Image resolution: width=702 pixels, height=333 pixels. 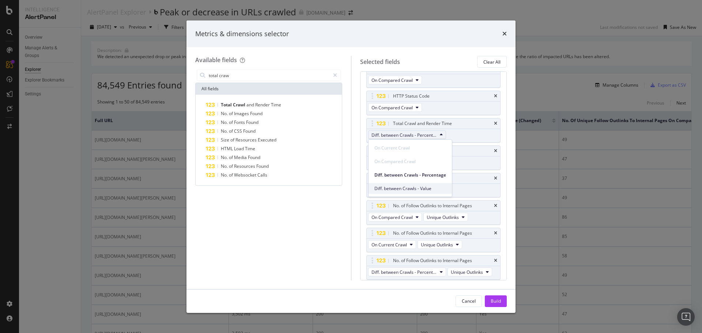 I want to click on input: Search by field name, so click(x=269, y=75).